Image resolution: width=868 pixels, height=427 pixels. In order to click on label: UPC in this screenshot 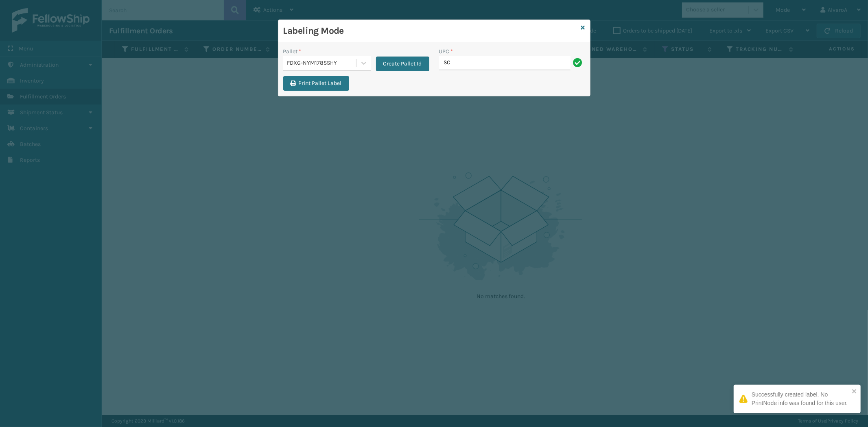, I will do `click(446, 51)`.